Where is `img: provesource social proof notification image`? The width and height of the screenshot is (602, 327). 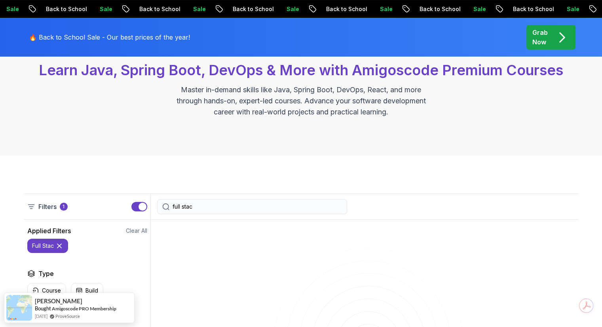 img: provesource social proof notification image is located at coordinates (19, 307).